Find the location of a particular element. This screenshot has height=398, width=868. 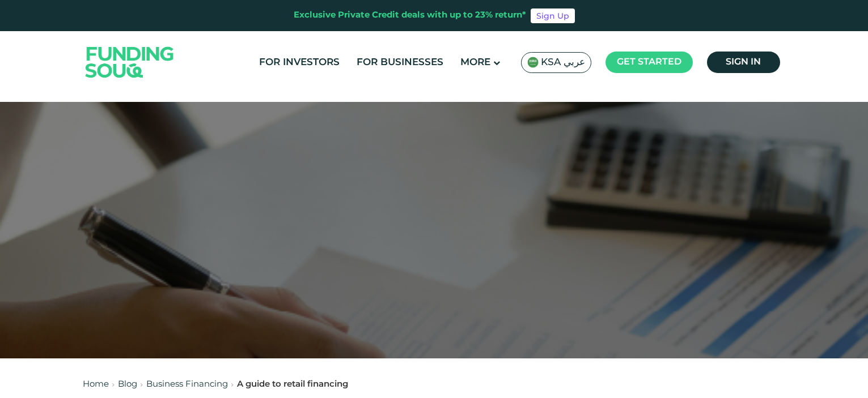

span: More is located at coordinates (475, 62).